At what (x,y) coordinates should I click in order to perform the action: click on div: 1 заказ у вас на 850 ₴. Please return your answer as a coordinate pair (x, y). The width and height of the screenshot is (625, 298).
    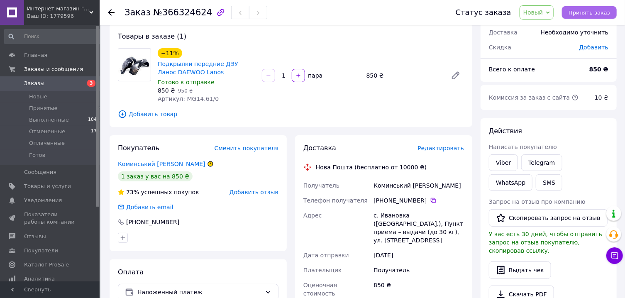
    Looking at the image, I should click on (155, 176).